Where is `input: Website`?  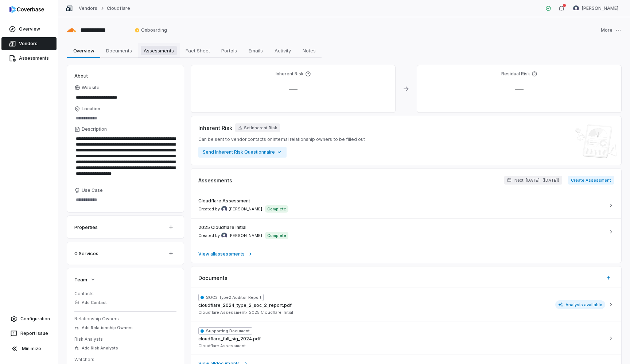 input: Website is located at coordinates (120, 97).